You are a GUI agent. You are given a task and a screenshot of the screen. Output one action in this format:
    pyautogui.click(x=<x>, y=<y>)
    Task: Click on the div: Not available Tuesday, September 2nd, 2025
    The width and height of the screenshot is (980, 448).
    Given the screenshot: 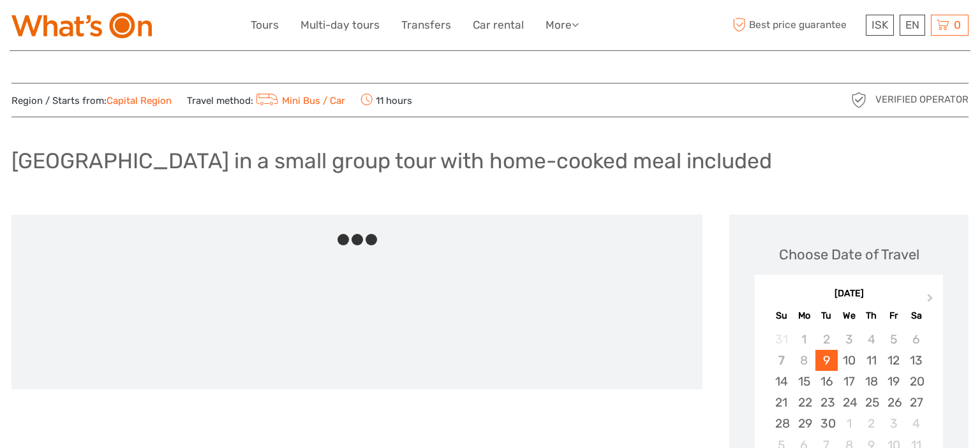 What is the action you would take?
    pyautogui.click(x=827, y=339)
    